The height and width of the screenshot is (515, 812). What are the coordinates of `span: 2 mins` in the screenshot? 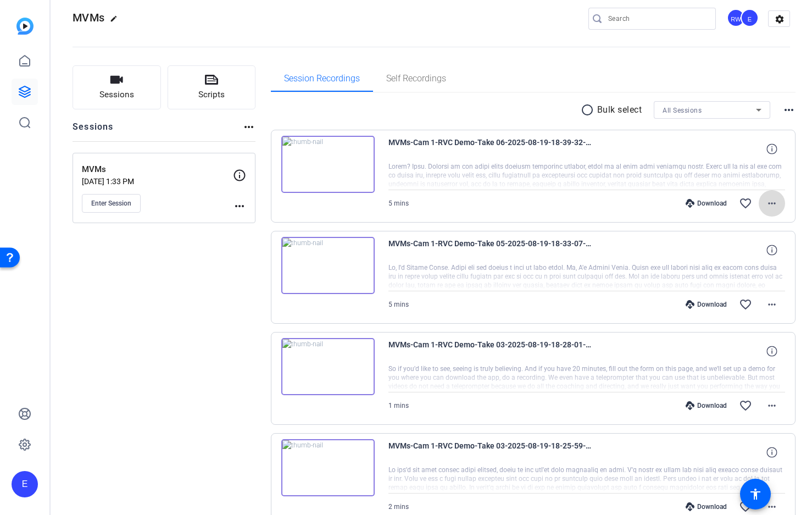 It's located at (398, 506).